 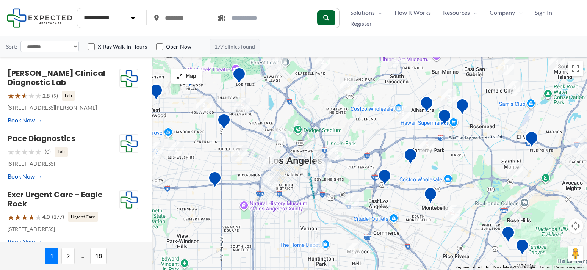 What do you see at coordinates (98, 256) in the screenshot?
I see `span: 18` at bounding box center [98, 256].